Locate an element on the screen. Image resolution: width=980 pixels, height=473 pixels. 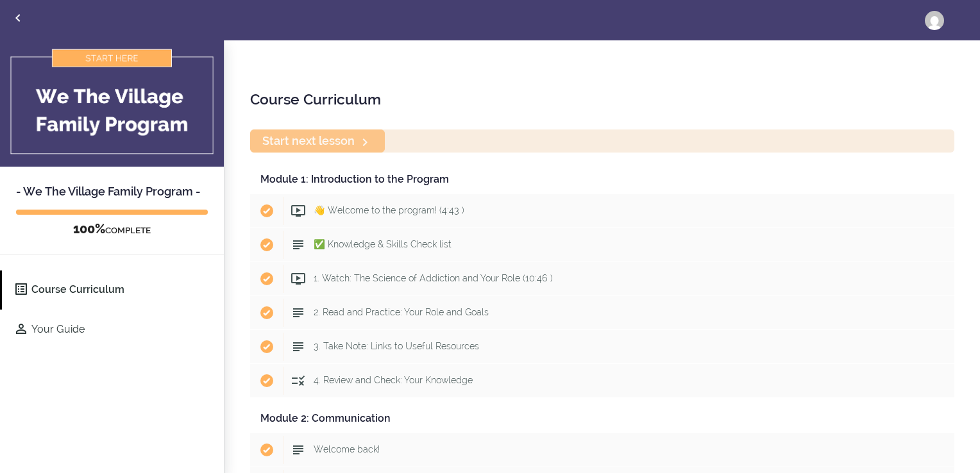
a: Your Guide is located at coordinates (113, 330).